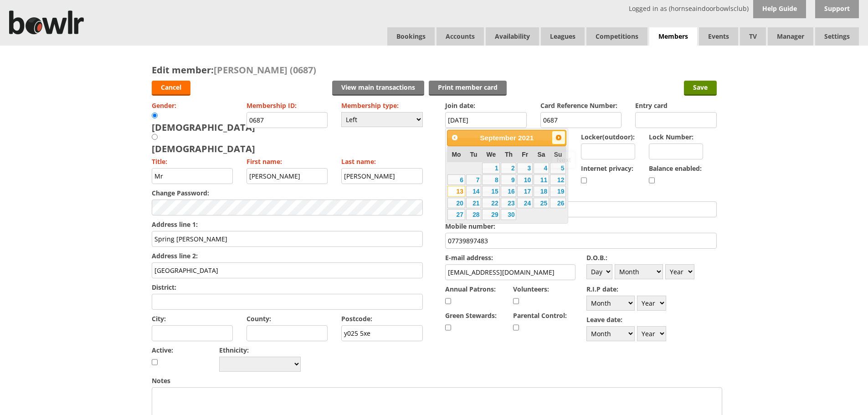  I want to click on span: Wednesday, so click(492, 154).